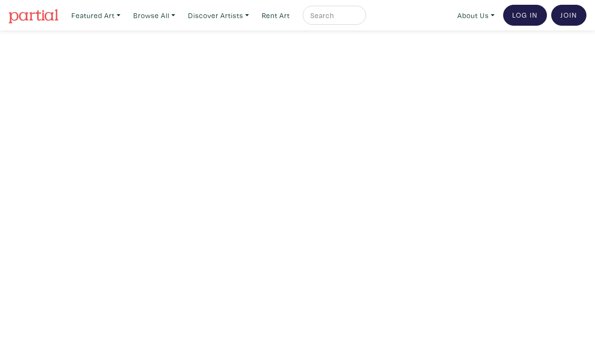 This screenshot has width=595, height=364. I want to click on a: Join, so click(569, 15).